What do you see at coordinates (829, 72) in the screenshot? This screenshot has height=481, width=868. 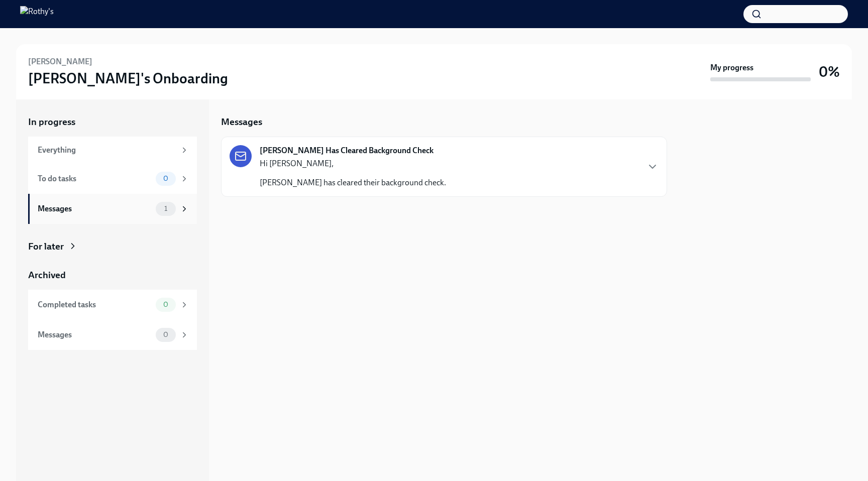 I see `h3: 0%` at bounding box center [829, 72].